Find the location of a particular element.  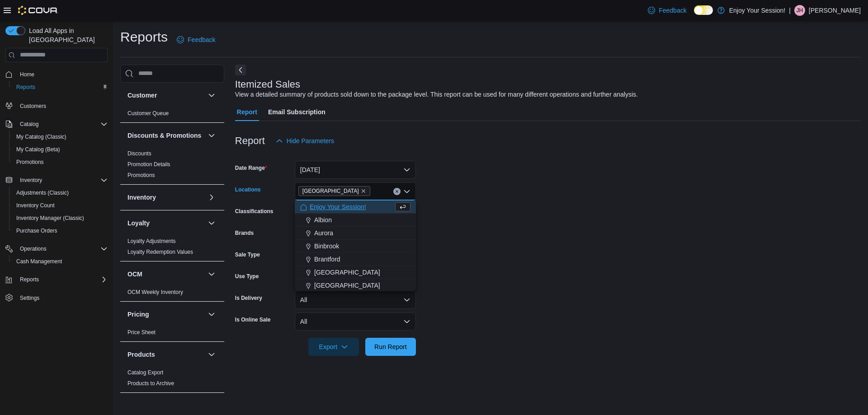

a: My Catalog (Beta) is located at coordinates (38, 150).